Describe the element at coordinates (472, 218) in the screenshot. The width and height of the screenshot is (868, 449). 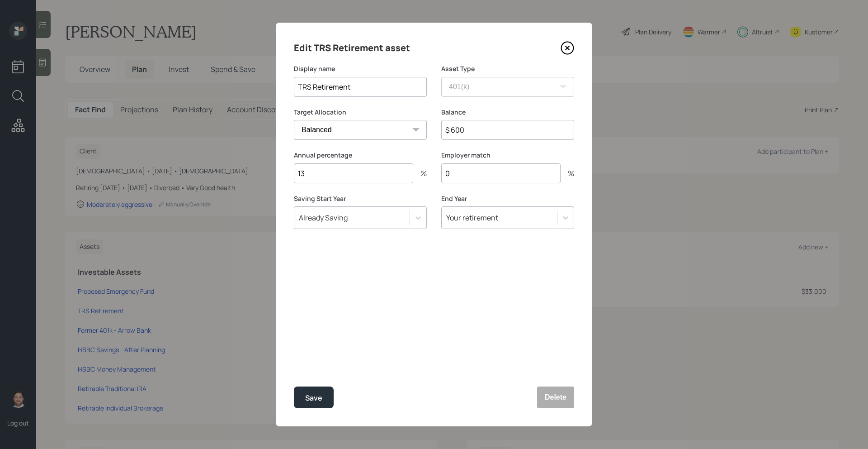
I see `div: Your retirement` at that location.